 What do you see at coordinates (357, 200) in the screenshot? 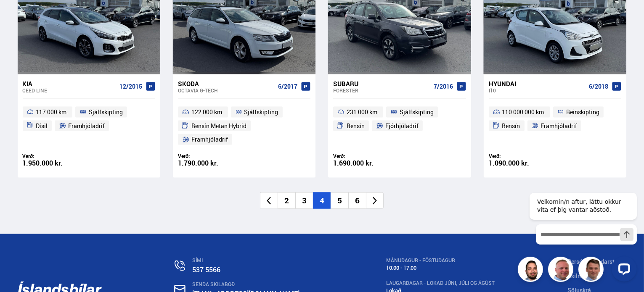
I see `li: 6` at bounding box center [357, 200].